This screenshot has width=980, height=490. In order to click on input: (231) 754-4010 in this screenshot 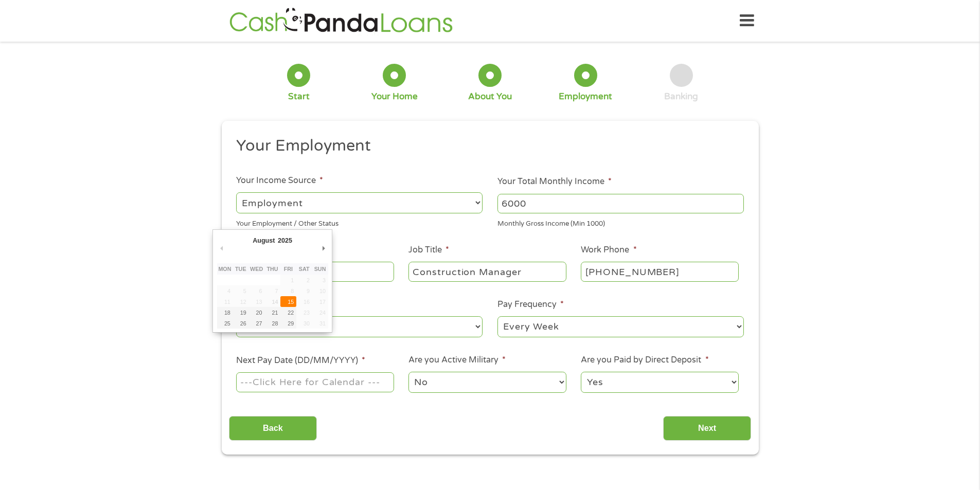, I will do `click(659, 272)`.